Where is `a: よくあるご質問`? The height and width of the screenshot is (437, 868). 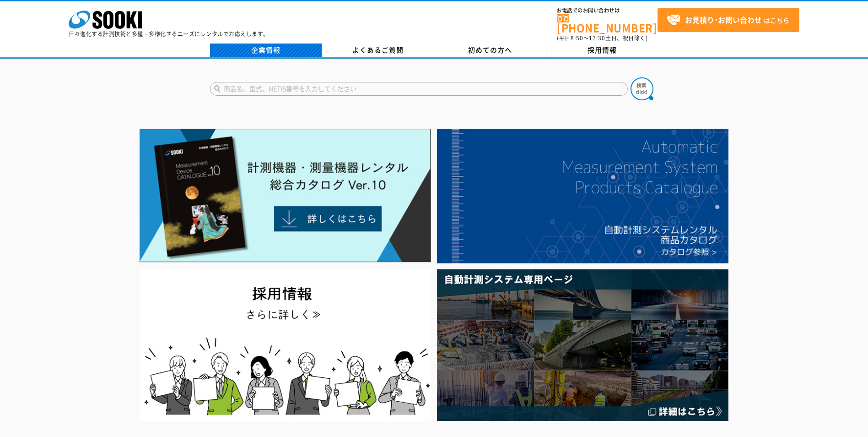
a: よくあるご質問 is located at coordinates (378, 51).